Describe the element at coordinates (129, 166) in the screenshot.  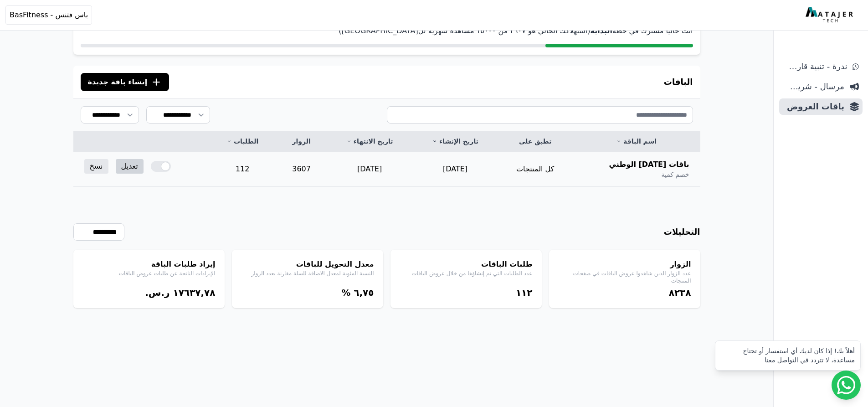
I see `a: تعديل` at that location.